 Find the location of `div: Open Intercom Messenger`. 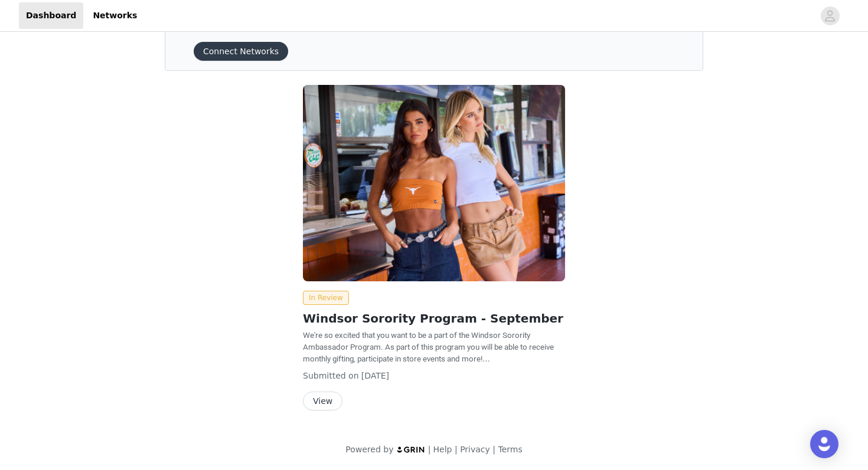

div: Open Intercom Messenger is located at coordinates (824, 444).